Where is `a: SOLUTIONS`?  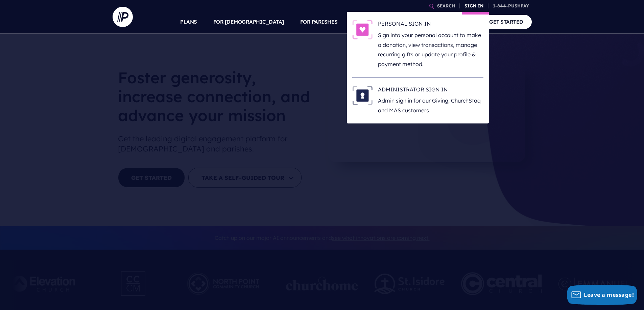
a: SOLUTIONS is located at coordinates (369, 22).